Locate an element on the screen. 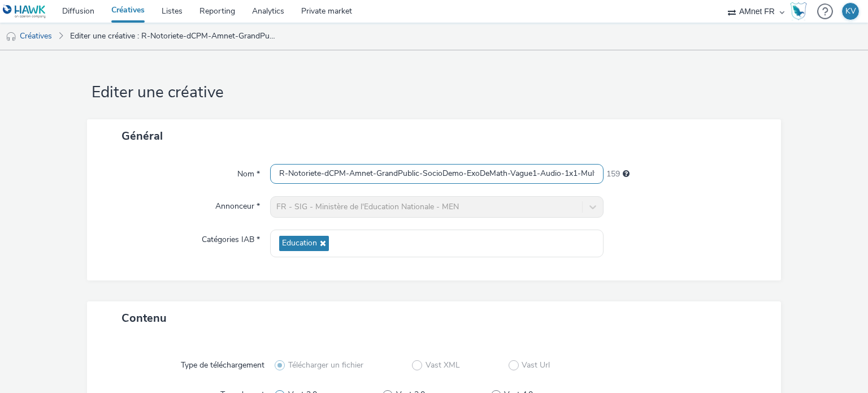 The width and height of the screenshot is (868, 393). img: audio is located at coordinates (11, 37).